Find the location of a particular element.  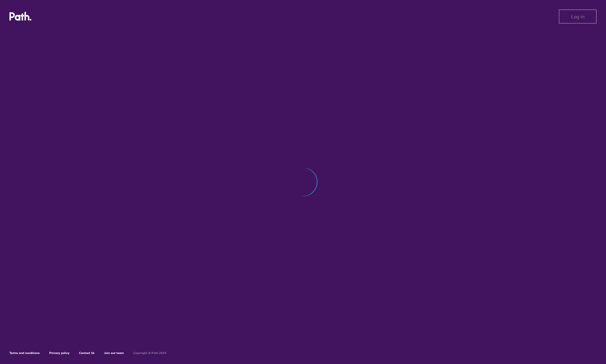

button: Log in is located at coordinates (578, 17).